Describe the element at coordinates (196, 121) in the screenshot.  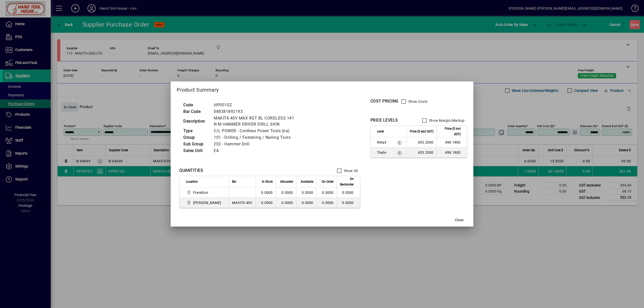
I see `td: Description` at that location.